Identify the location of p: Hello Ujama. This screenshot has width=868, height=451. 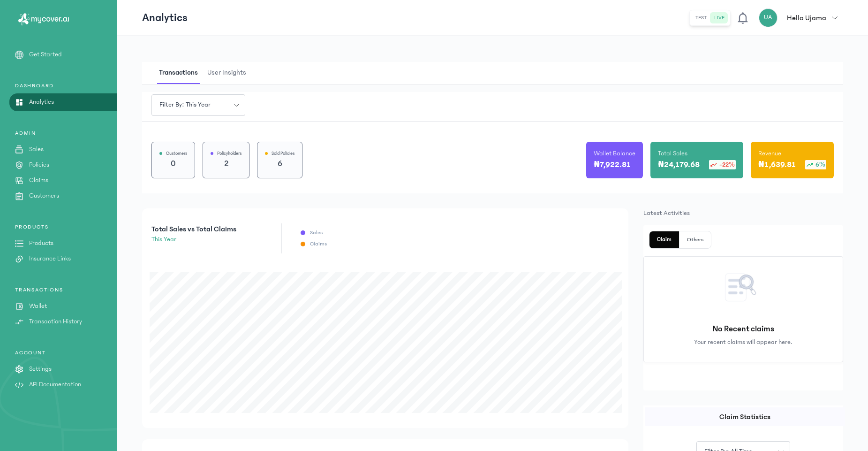
(807, 18).